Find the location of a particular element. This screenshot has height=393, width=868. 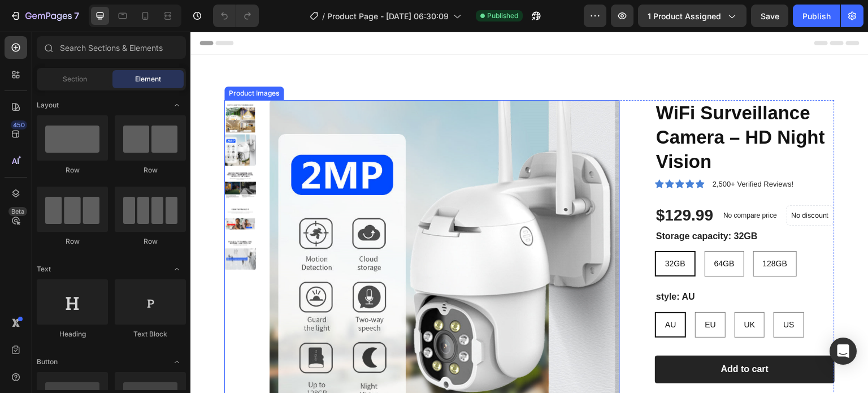

div: Add to cart is located at coordinates (554, 338).